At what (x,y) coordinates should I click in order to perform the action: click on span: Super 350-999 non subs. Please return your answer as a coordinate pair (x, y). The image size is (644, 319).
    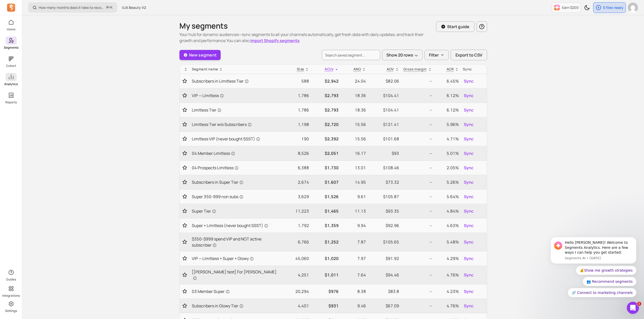
    Looking at the image, I should click on (218, 196).